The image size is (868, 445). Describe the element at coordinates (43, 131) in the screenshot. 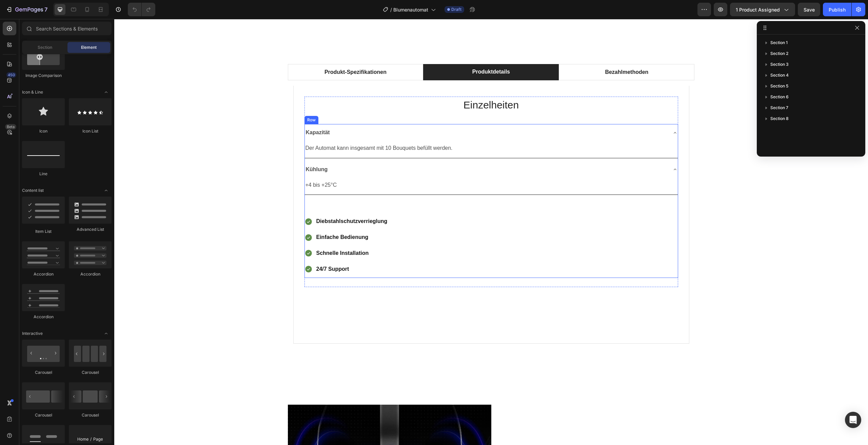

I see `div: Icon` at that location.